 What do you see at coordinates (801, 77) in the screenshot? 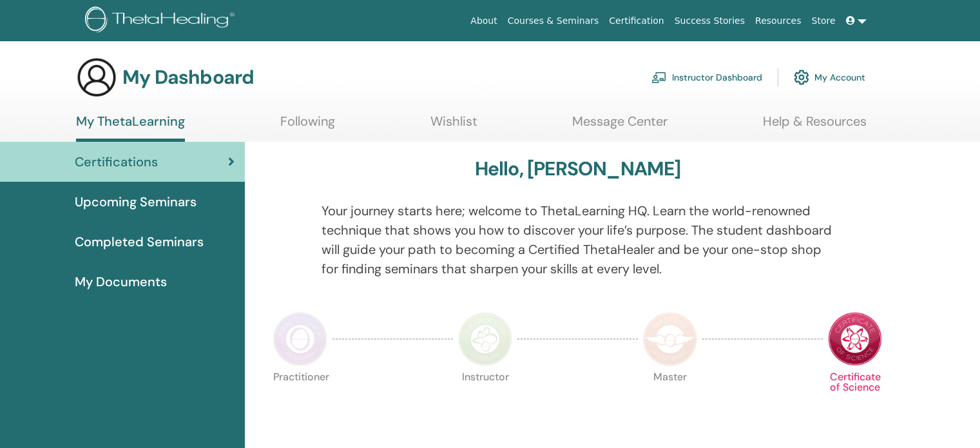
I see `img: cog.svg` at bounding box center [801, 77].